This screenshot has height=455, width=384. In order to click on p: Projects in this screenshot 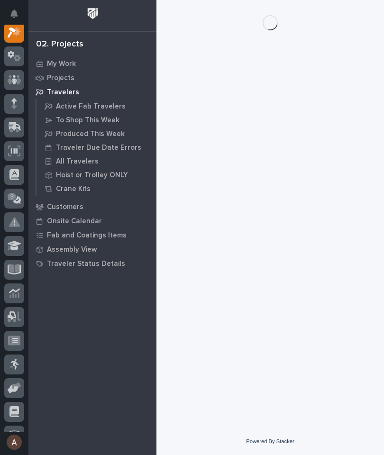, I will do `click(61, 78)`.